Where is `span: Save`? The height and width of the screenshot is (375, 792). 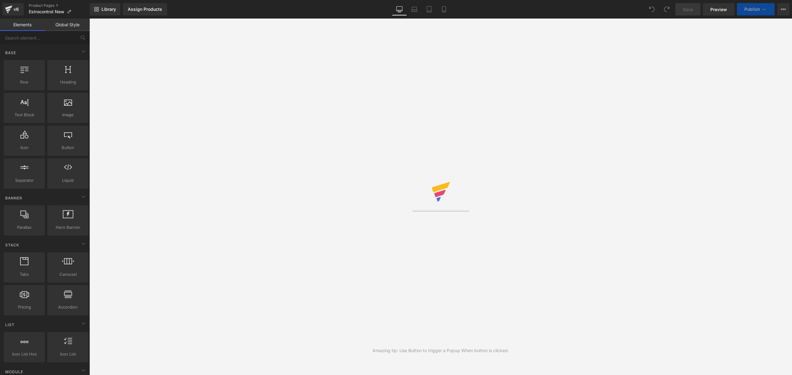
span: Save is located at coordinates (687, 9).